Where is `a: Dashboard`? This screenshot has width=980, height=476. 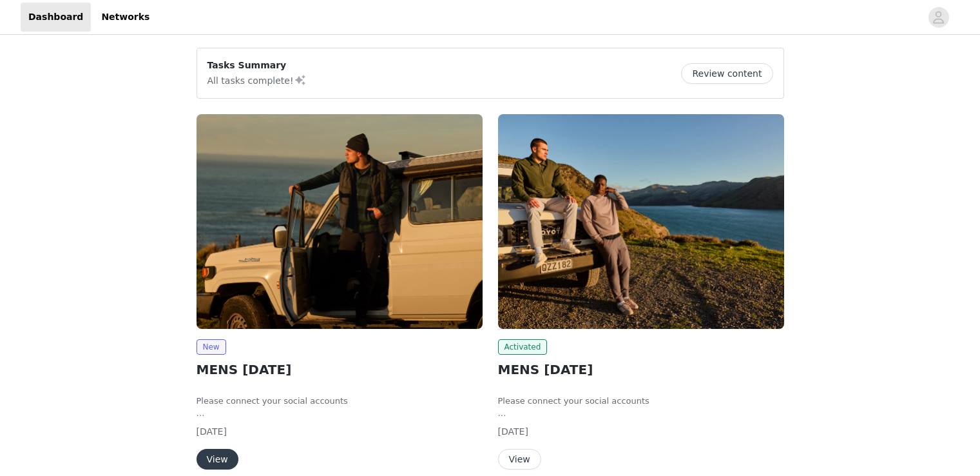
a: Dashboard is located at coordinates (56, 17).